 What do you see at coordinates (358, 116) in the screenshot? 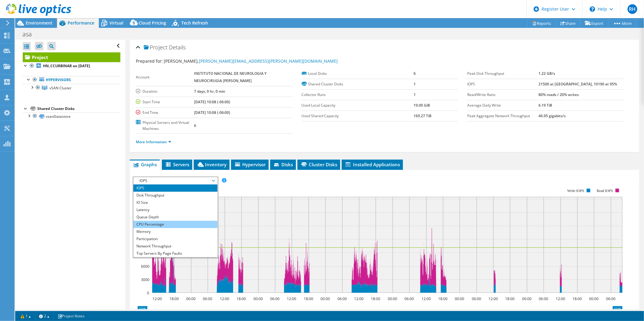
I see `label: Used Shared Capacity` at bounding box center [358, 116].